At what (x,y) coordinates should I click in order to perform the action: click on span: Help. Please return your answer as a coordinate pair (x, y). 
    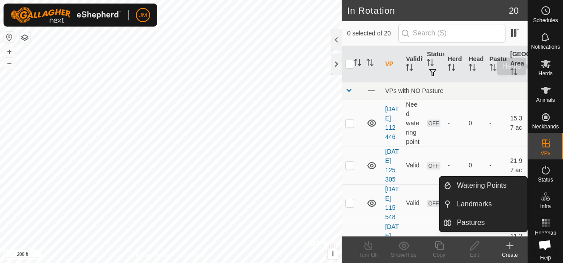
    Looking at the image, I should click on (545, 257).